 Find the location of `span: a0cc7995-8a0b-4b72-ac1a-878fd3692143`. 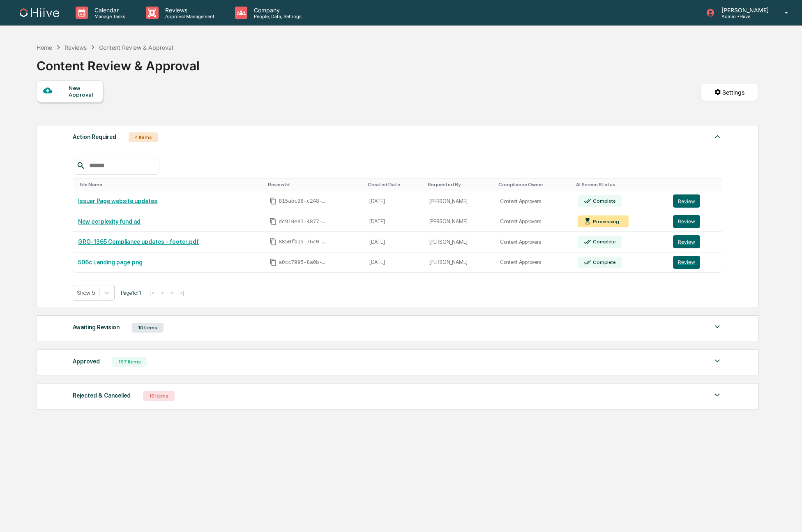

span: a0cc7995-8a0b-4b72-ac1a-878fd3692143 is located at coordinates (303, 262).